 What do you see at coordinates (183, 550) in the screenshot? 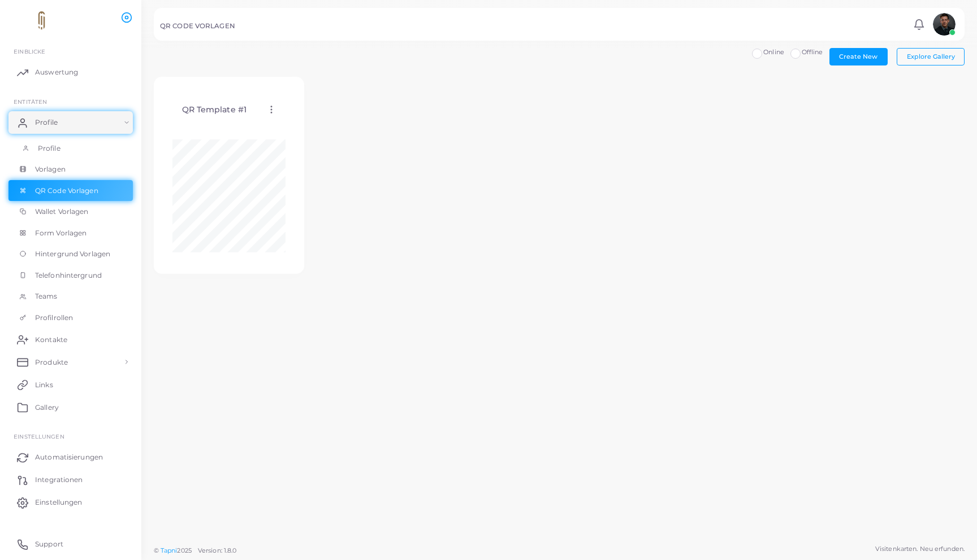
I see `span: 2025` at bounding box center [183, 550].